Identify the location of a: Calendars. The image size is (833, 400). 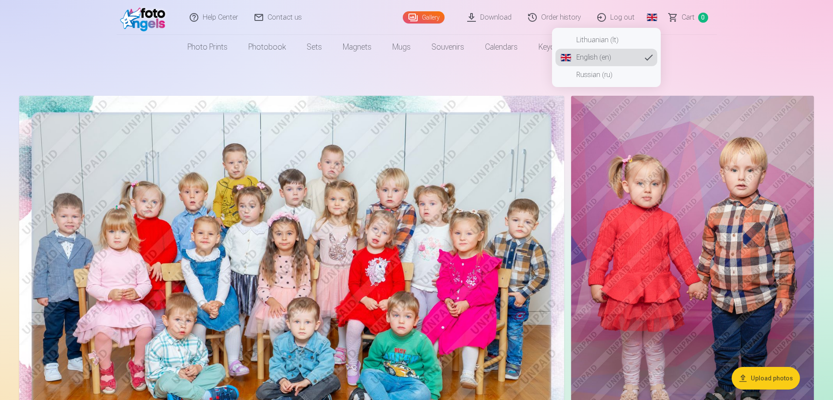
(501, 47).